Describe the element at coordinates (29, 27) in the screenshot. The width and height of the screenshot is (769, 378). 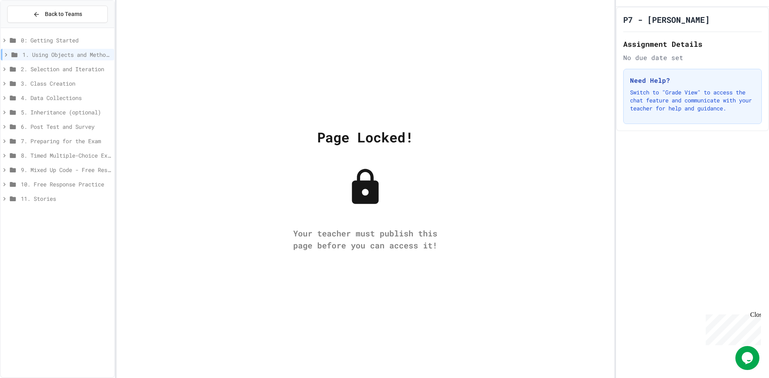
I see `div: Chat with us now!Close` at that location.